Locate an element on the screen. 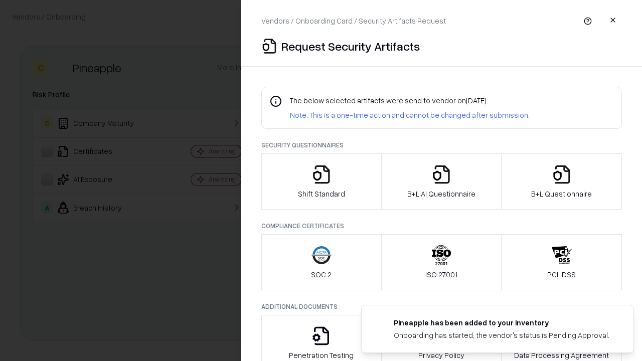 Image resolution: width=642 pixels, height=361 pixels. p: Request Security Artifacts is located at coordinates (350, 46).